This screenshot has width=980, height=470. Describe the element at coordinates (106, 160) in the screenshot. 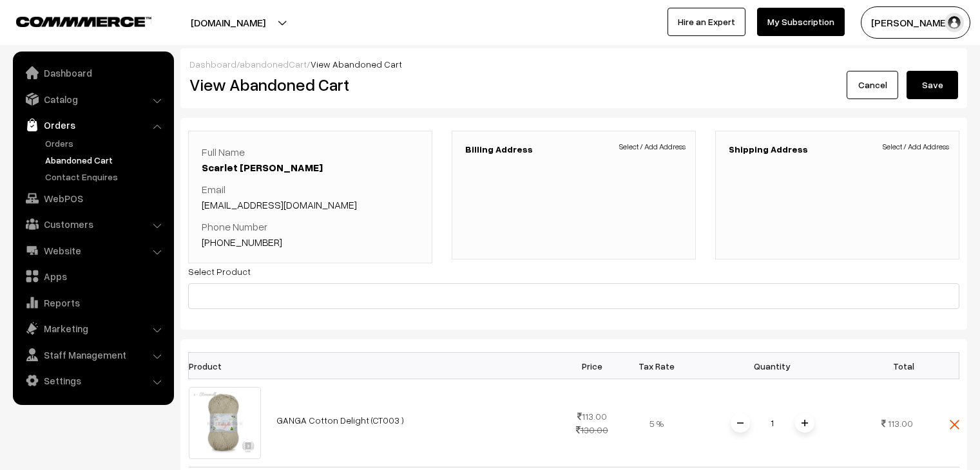

I see `a: Abandoned Cart` at that location.